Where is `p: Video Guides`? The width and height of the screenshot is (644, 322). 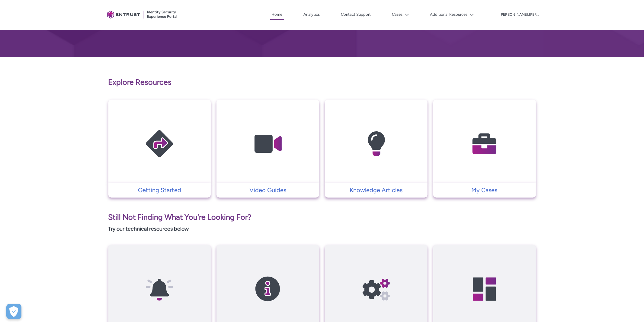
p: Video Guides is located at coordinates (268, 190).